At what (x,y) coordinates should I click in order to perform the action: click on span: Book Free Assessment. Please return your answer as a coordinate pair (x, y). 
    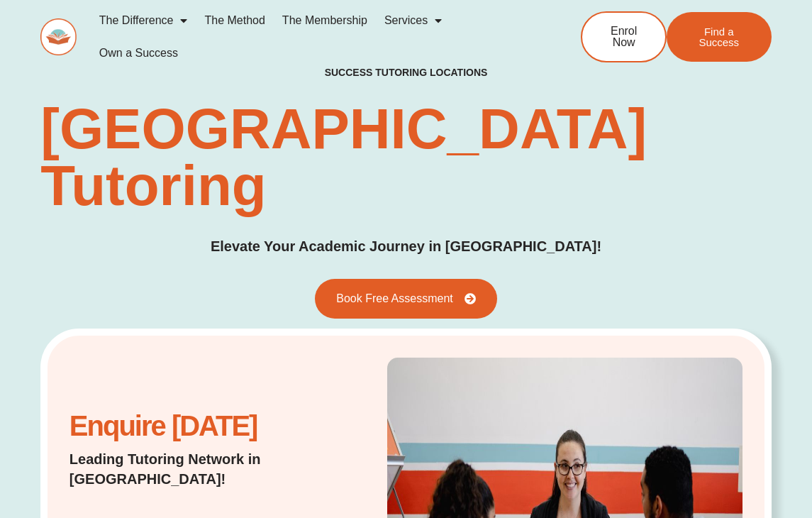
    Looking at the image, I should click on (394, 298).